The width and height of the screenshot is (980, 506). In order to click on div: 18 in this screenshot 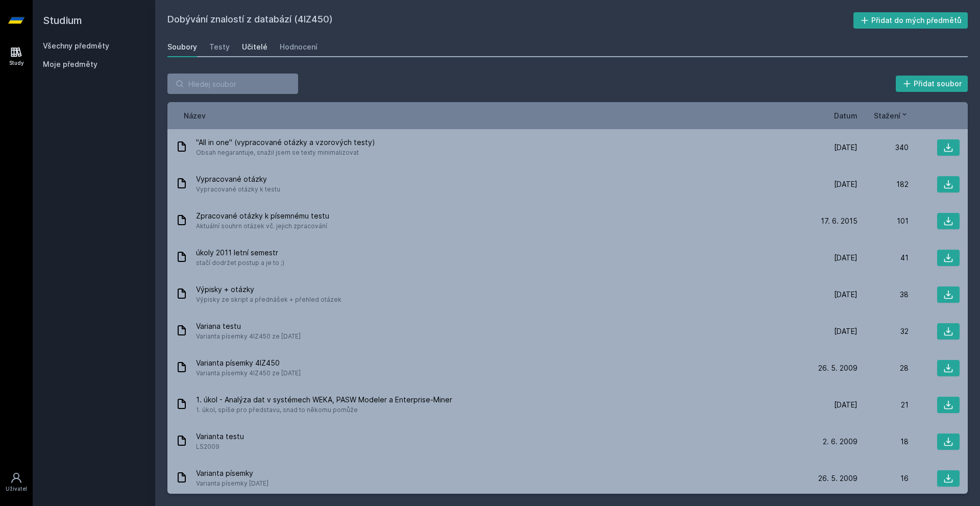, I will do `click(883, 441)`.